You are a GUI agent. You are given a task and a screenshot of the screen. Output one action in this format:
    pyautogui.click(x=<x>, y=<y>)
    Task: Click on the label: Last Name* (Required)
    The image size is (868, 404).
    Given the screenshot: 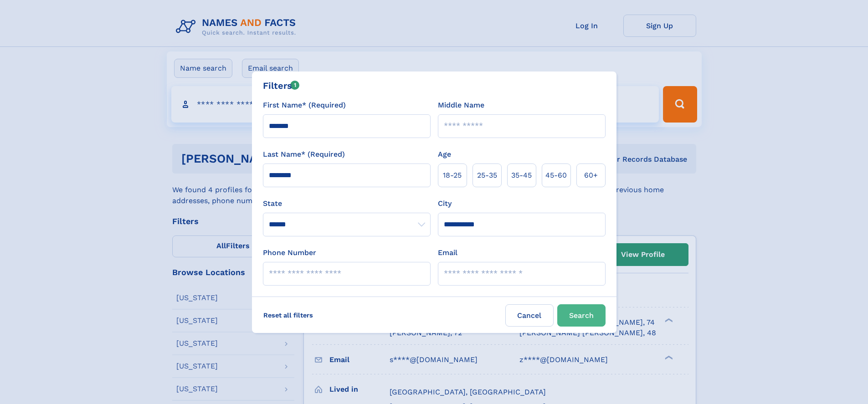 What is the action you would take?
    pyautogui.click(x=304, y=154)
    